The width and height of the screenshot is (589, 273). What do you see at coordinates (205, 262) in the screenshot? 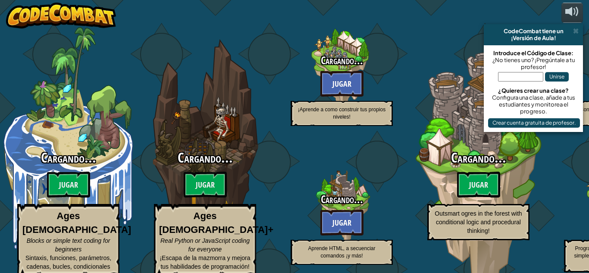
I see `span: ¡Escapa de la mazmorra y mejora tus habilidades de programación!` at bounding box center [205, 262].